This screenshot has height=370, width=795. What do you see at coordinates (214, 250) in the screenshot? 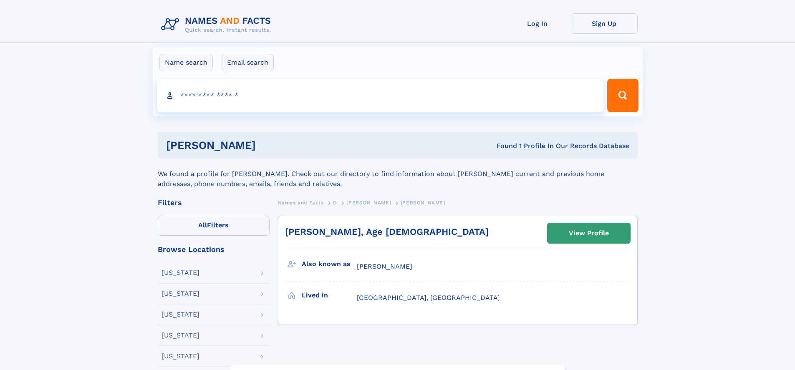
I see `div: Browse Locations` at bounding box center [214, 250].